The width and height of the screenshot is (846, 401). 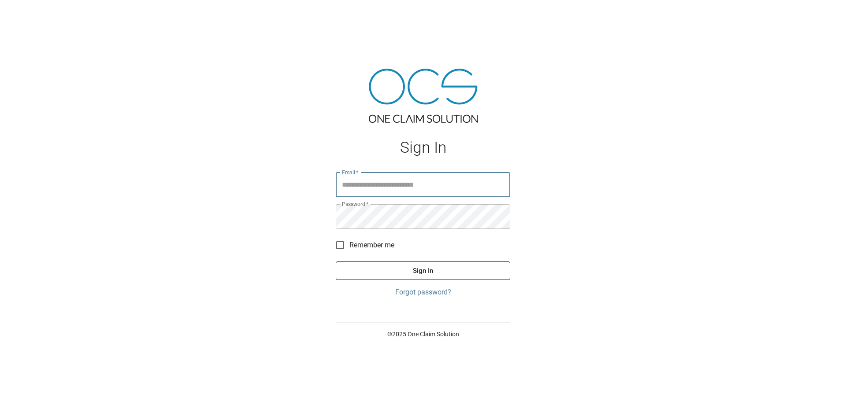 I want to click on p: © 2025 One Claim Solution, so click(x=423, y=334).